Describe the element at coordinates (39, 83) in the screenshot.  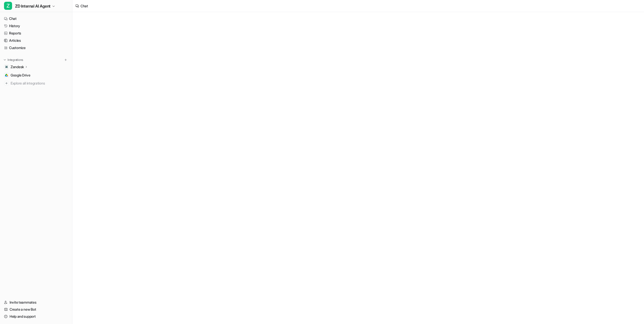
I see `span: Explore all integrations` at that location.